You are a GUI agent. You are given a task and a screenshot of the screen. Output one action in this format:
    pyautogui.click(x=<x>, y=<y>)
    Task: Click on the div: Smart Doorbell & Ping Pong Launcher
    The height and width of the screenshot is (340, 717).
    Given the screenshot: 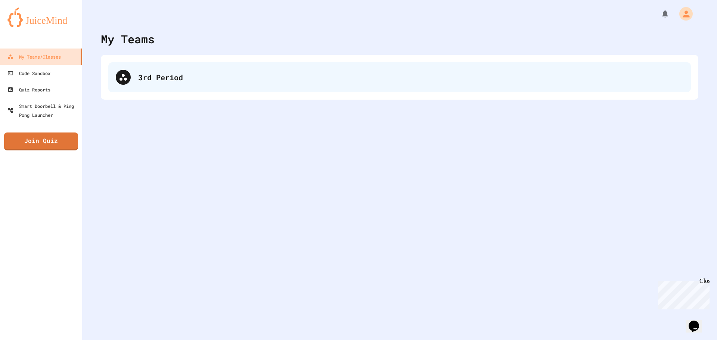 What is the action you would take?
    pyautogui.click(x=43, y=110)
    